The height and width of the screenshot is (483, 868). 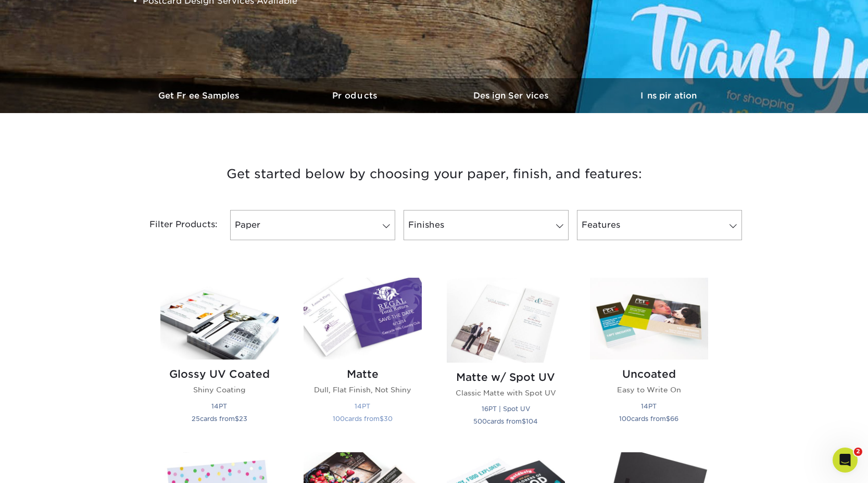 What do you see at coordinates (675, 419) in the screenshot?
I see `span: 66` at bounding box center [675, 419].